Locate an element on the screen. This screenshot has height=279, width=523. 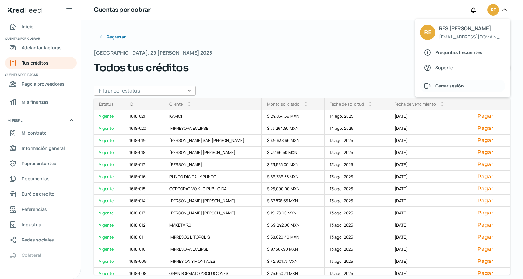
div: 1618-011 is located at coordinates (144, 237).